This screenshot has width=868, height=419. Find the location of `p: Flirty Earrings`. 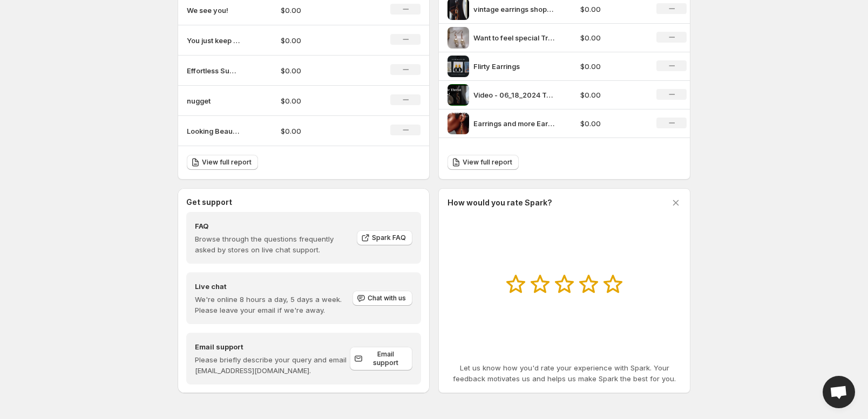

p: Flirty Earrings is located at coordinates (514, 66).